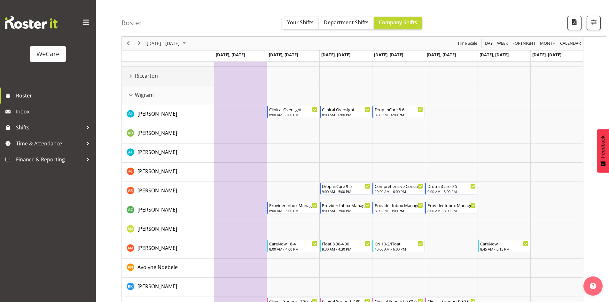  I want to click on span: Shifts, so click(50, 127).